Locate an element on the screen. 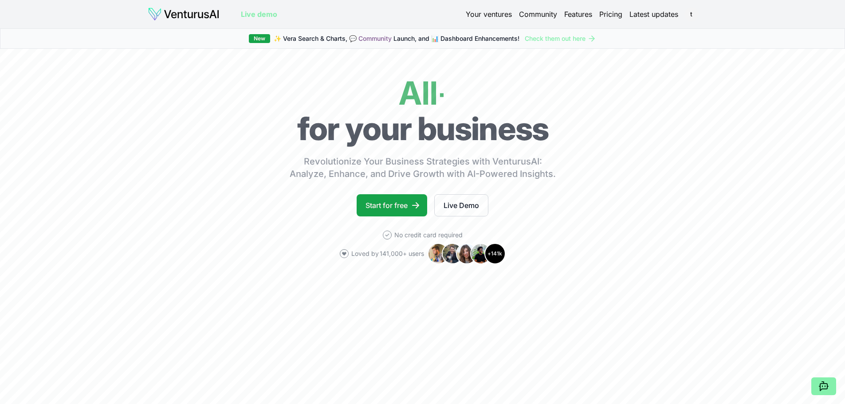 Image resolution: width=845 pixels, height=404 pixels. button: t is located at coordinates (692, 14).